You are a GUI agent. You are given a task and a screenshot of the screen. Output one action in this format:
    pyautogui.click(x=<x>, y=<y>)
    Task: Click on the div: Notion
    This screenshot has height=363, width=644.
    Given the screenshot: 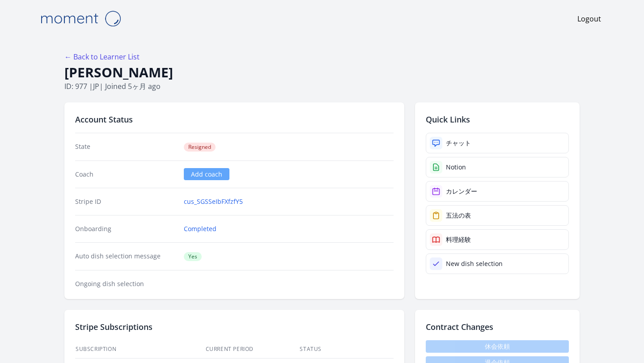 What is the action you would take?
    pyautogui.click(x=456, y=167)
    